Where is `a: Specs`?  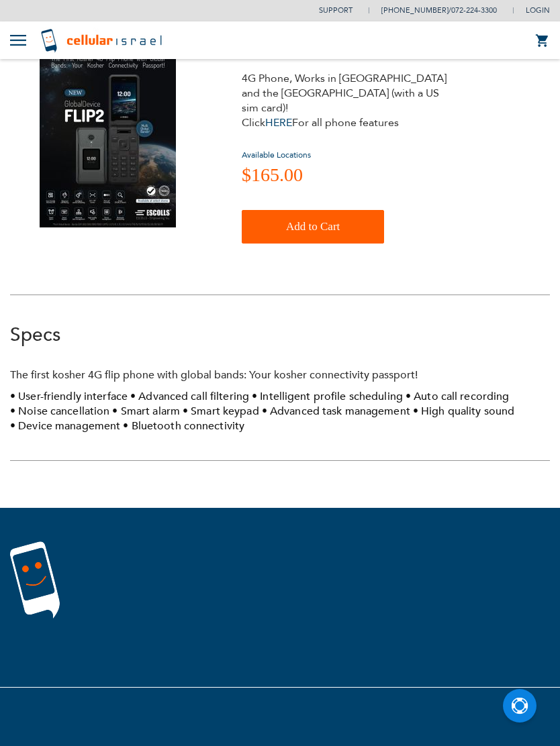 a: Specs is located at coordinates (35, 335).